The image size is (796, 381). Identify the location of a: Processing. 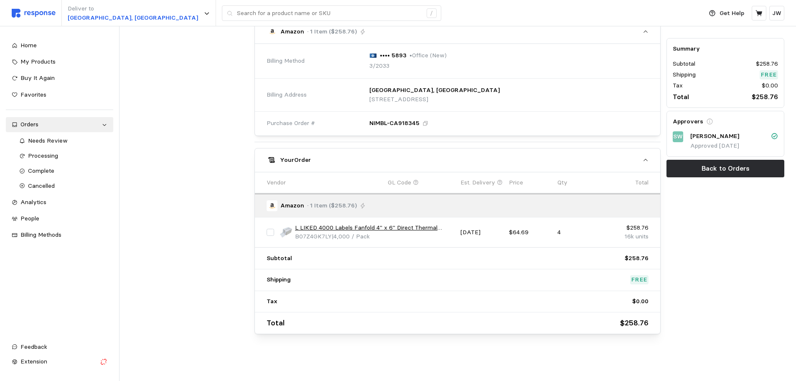
(63, 156).